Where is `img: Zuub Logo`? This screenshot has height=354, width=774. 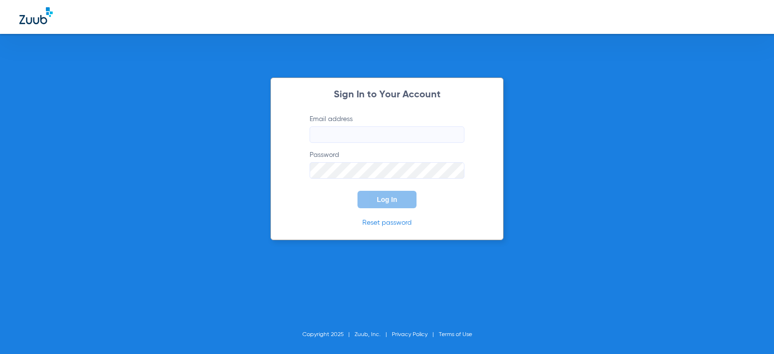 img: Zuub Logo is located at coordinates (36, 15).